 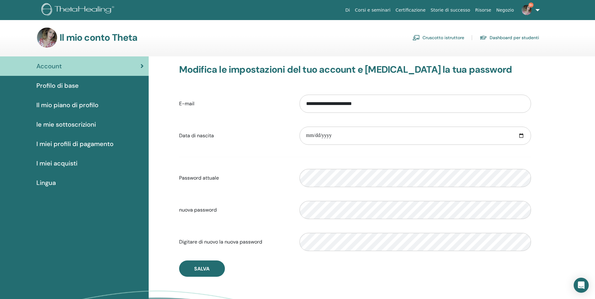 I want to click on span: Lingua, so click(x=46, y=183).